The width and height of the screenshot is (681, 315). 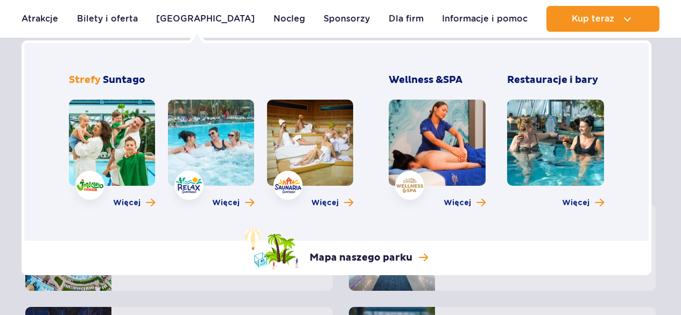 What do you see at coordinates (134, 203) in the screenshot?
I see `a: Więcej o strefie Jamango` at bounding box center [134, 203].